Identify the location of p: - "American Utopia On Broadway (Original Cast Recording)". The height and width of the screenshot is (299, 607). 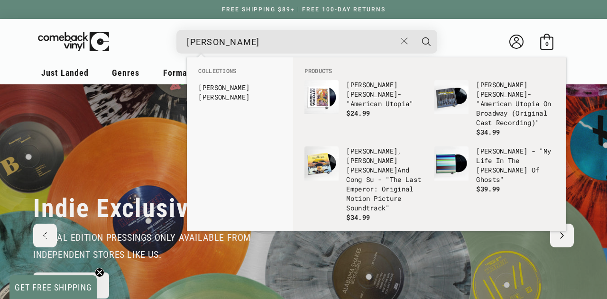
(516, 104).